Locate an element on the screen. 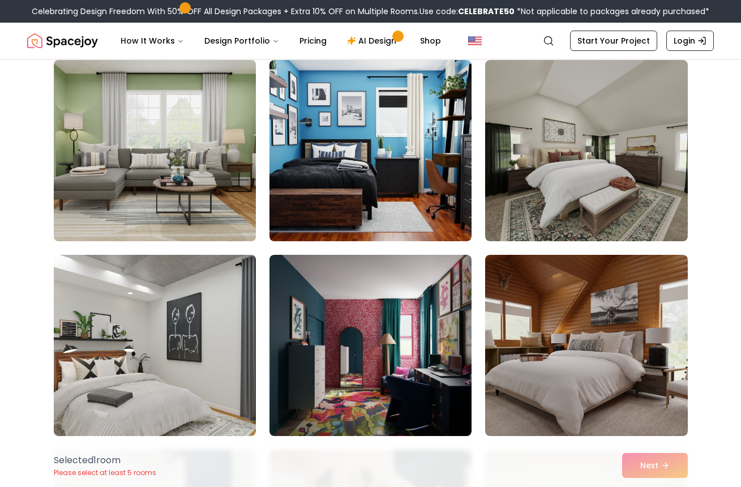 The width and height of the screenshot is (741, 487). a: Pricing is located at coordinates (313, 41).